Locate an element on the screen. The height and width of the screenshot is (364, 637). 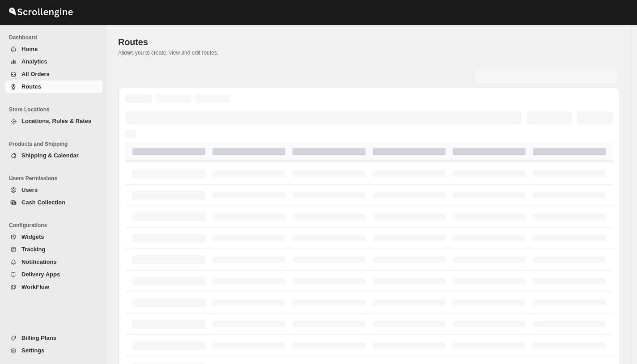
button: Routes is located at coordinates (54, 87).